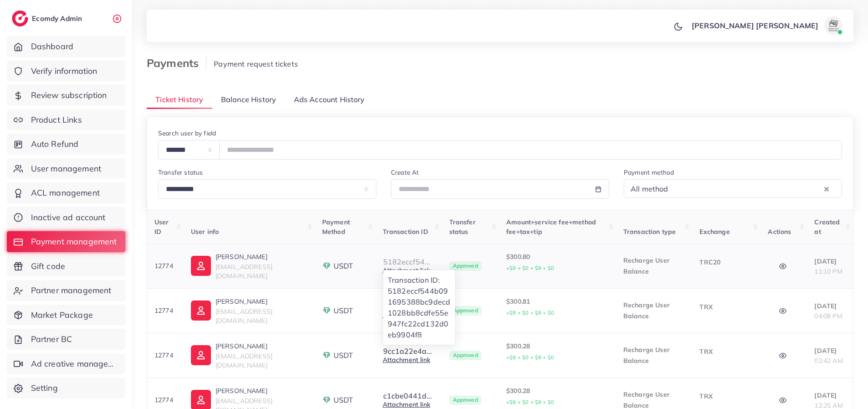 Image resolution: width=868 pixels, height=409 pixels. I want to click on span: 02:42 AM, so click(828, 361).